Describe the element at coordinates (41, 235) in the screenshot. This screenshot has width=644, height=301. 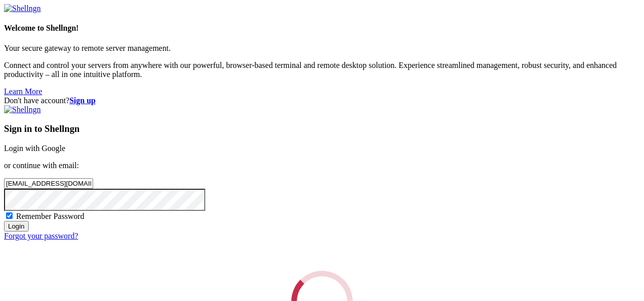
I see `a: Forgot your password?` at that location.